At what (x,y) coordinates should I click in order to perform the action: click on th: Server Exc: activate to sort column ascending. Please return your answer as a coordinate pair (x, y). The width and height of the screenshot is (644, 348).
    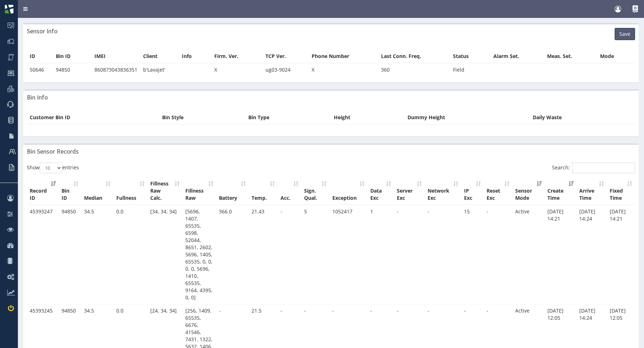
    Looking at the image, I should click on (409, 191).